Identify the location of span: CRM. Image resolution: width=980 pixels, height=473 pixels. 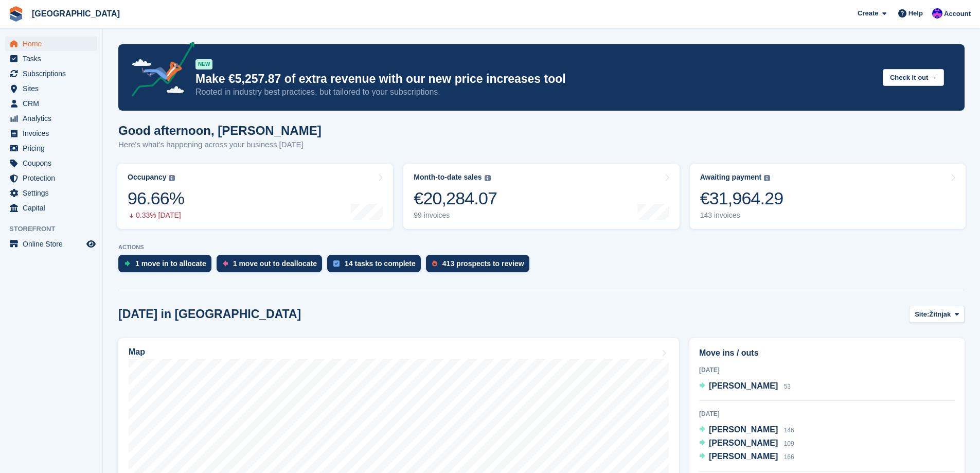
(54, 103).